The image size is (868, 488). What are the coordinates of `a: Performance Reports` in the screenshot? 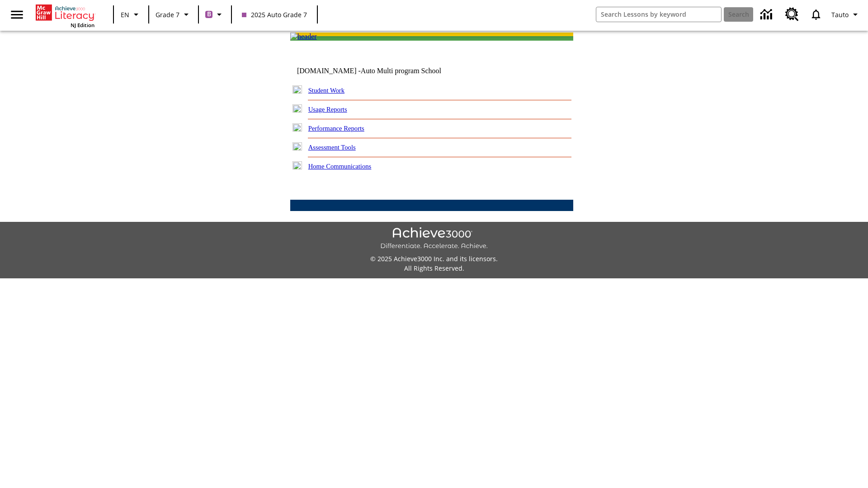 It's located at (336, 128).